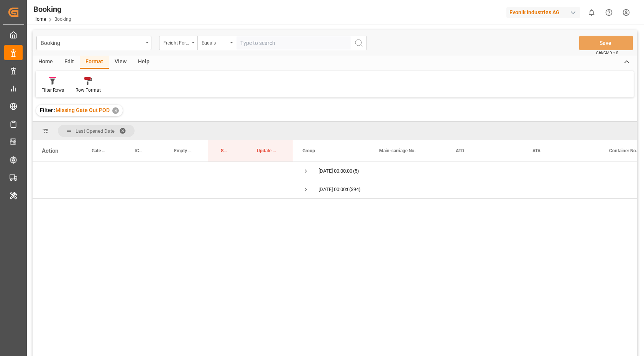  I want to click on span: ATA, so click(536, 151).